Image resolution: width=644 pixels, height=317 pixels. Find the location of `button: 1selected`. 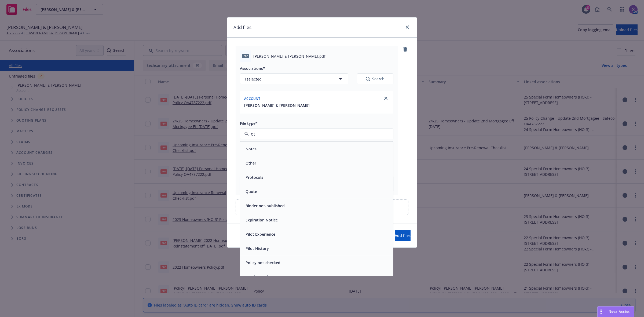

button: 1selected is located at coordinates (294, 79).